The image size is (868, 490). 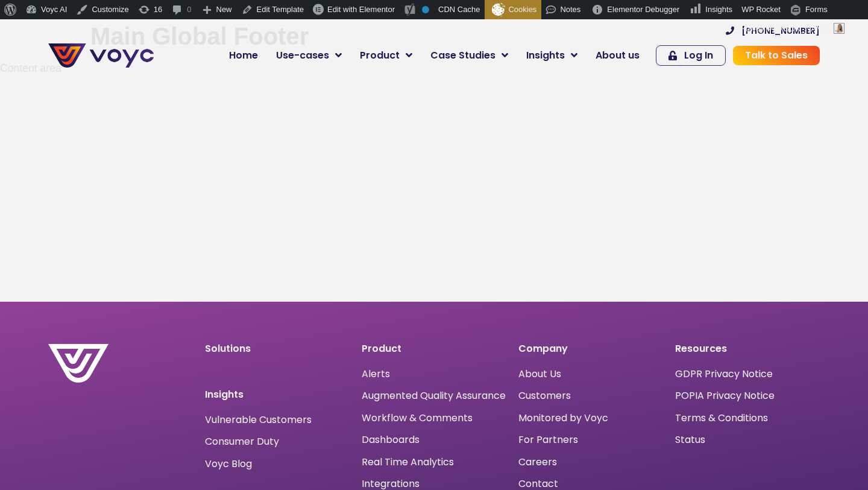 What do you see at coordinates (241, 442) in the screenshot?
I see `a: Consumer Duty` at bounding box center [241, 442].